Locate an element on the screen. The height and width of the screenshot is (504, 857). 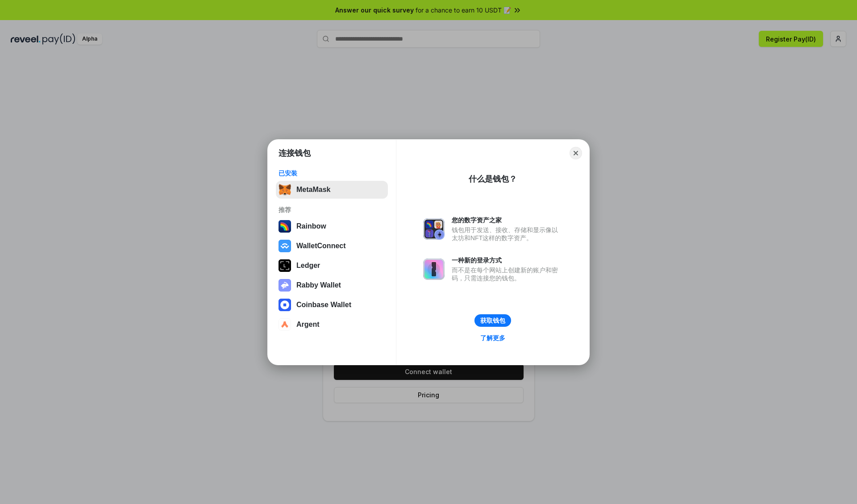
div: Rabby Wallet is located at coordinates (319, 285).